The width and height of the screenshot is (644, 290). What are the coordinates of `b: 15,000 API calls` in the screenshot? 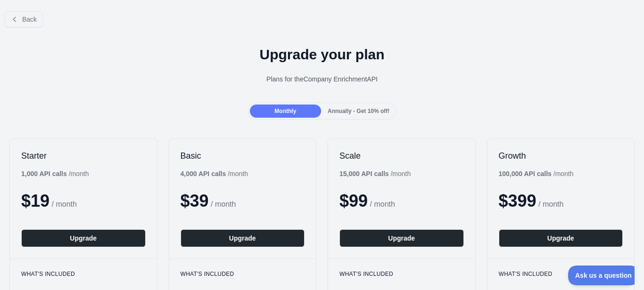 It's located at (364, 174).